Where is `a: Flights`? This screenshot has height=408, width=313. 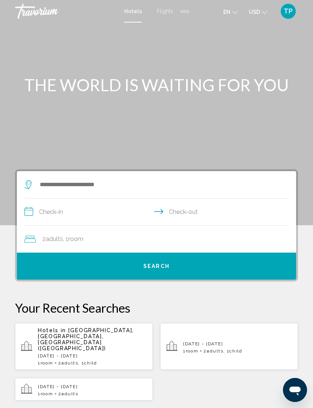 a: Flights is located at coordinates (165, 11).